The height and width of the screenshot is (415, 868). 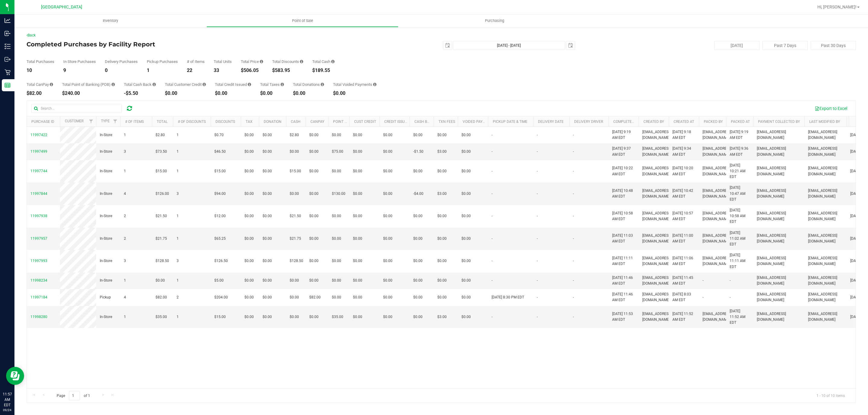 What do you see at coordinates (204, 84) in the screenshot?
I see `i: Sum of the successful, non-voided payments using account credit for all purchases in the date range.` at bounding box center [204, 84].